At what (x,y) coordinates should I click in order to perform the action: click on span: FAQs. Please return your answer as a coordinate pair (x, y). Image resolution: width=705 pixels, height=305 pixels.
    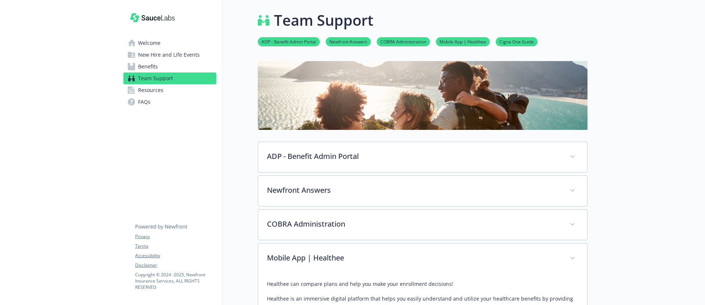
    Looking at the image, I should click on (144, 102).